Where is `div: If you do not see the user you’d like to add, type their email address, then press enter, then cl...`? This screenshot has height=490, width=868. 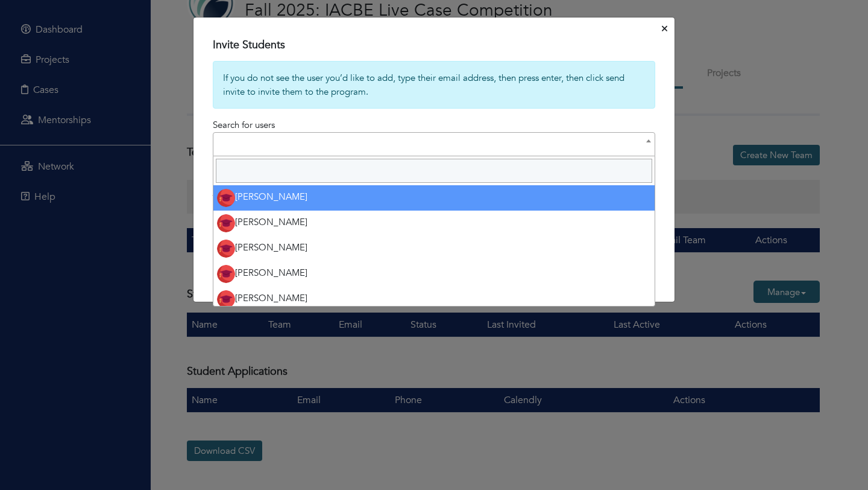 div: If you do not see the user you’d like to add, type their email address, then press enter, then cl... is located at coordinates (434, 85).